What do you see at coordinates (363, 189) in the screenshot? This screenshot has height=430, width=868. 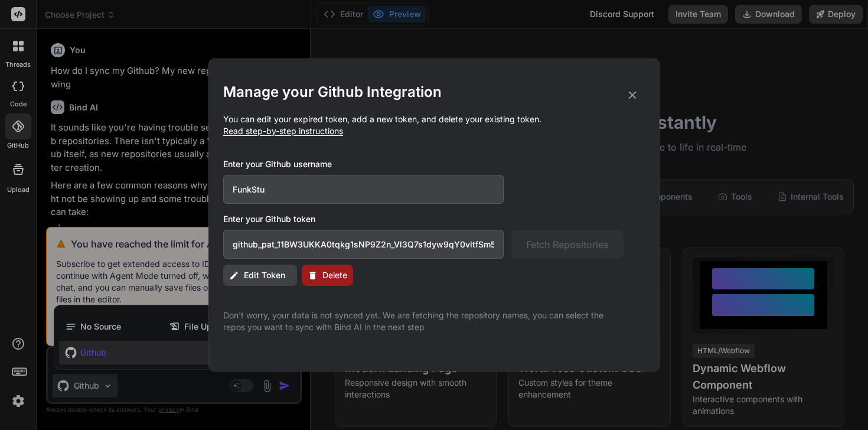 I see `input: Github Username` at bounding box center [363, 189].